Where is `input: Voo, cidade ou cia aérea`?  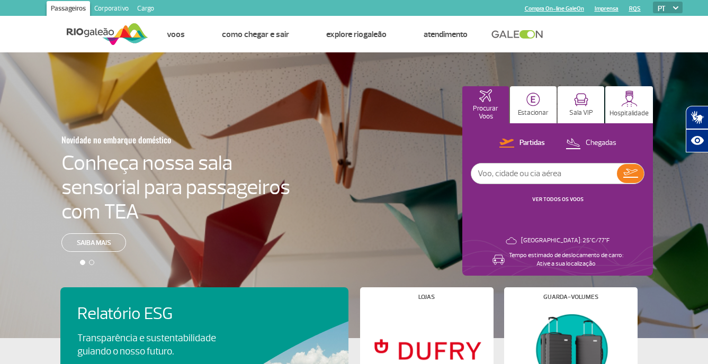
input: Voo, cidade ou cia aérea is located at coordinates (544, 174).